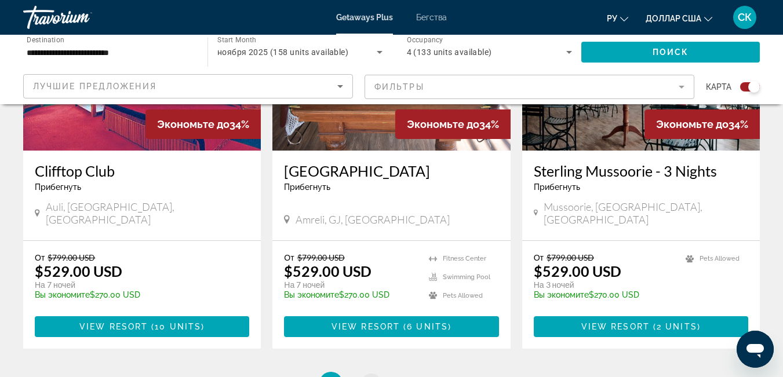  Describe the element at coordinates (745, 17) in the screenshot. I see `font: СК` at that location.